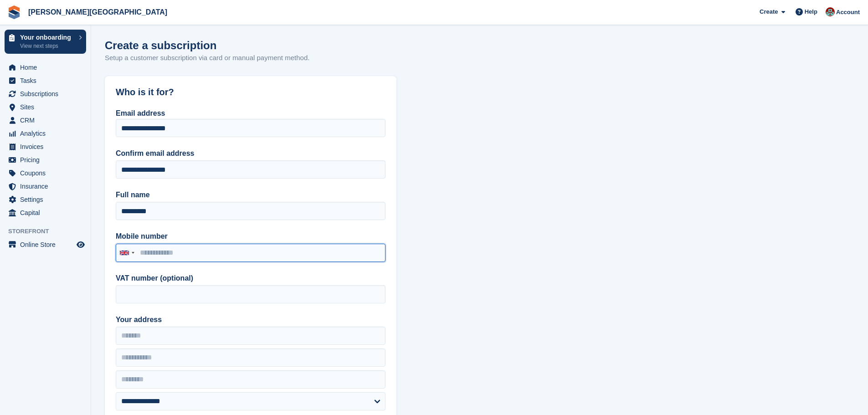 This screenshot has width=868, height=415. What do you see at coordinates (47, 68) in the screenshot?
I see `span: Home` at bounding box center [47, 68].